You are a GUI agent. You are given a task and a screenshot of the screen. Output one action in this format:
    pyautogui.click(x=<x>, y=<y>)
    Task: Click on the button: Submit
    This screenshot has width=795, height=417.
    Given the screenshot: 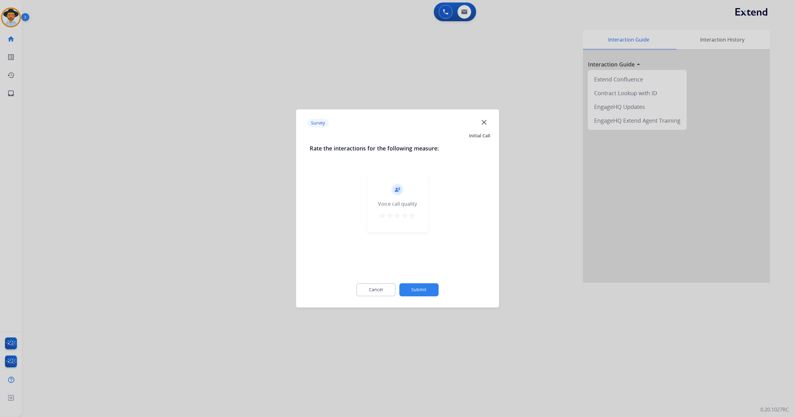 What is the action you would take?
    pyautogui.click(x=419, y=290)
    